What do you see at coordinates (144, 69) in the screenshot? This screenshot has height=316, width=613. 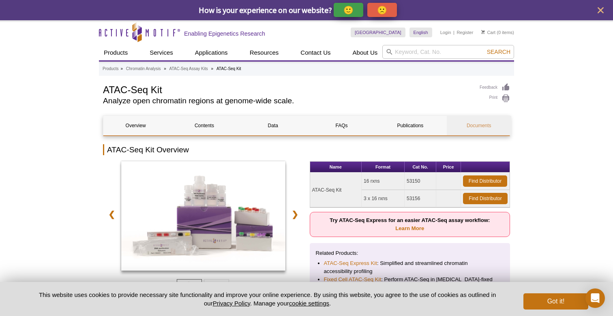 I see `a: Chromatin Analysis` at bounding box center [144, 69].